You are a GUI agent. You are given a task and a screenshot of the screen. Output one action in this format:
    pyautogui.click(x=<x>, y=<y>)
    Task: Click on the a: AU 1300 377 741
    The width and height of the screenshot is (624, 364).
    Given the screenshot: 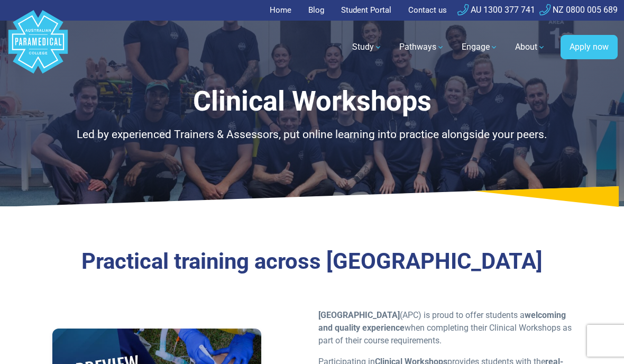 What is the action you would take?
    pyautogui.click(x=496, y=10)
    